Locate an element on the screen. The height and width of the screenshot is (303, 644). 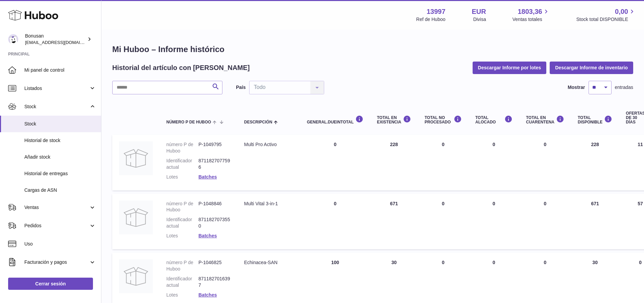
span: entradas is located at coordinates (625, 88).